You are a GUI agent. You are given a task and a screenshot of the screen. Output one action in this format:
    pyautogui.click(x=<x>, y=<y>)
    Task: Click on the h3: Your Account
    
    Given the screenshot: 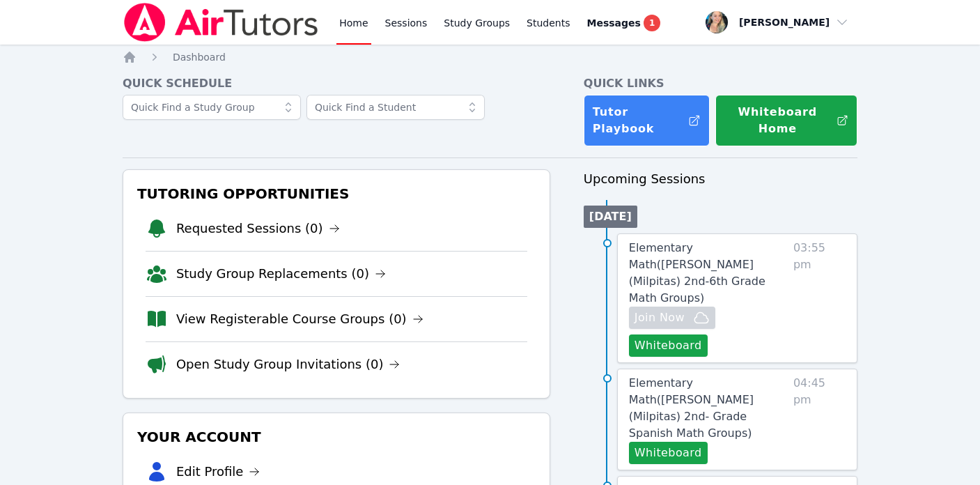 What is the action you would take?
    pyautogui.click(x=336, y=437)
    